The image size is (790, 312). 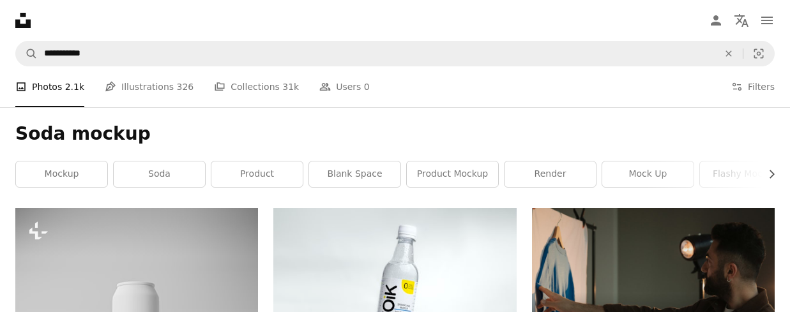 What do you see at coordinates (395, 54) in the screenshot?
I see `form: Find visuals sitewide` at bounding box center [395, 54].